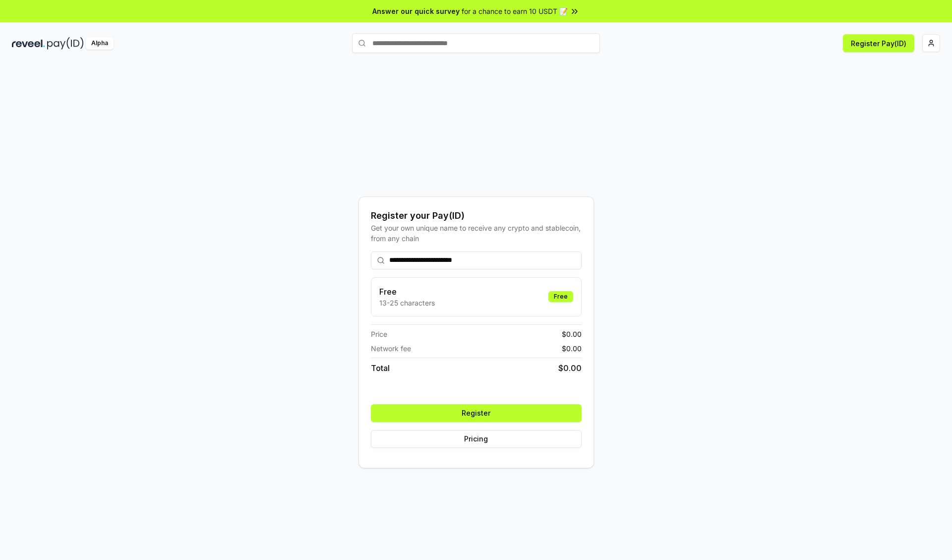 The width and height of the screenshot is (952, 560). Describe the element at coordinates (476, 216) in the screenshot. I see `div: Register your Pay(ID)` at that location.